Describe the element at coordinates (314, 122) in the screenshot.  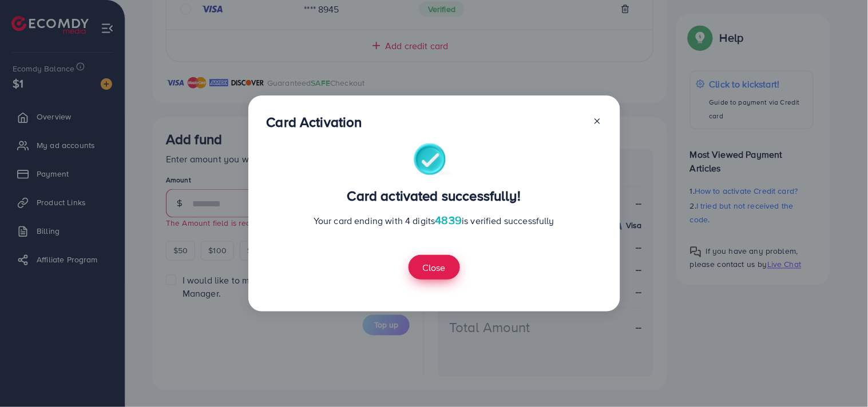
I see `h3: Card Activation` at that location.